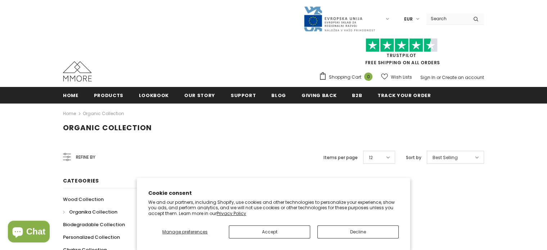 This screenshot has height=250, width=547. Describe the element at coordinates (94, 224) in the screenshot. I see `a: Biodegradable Collection` at that location.